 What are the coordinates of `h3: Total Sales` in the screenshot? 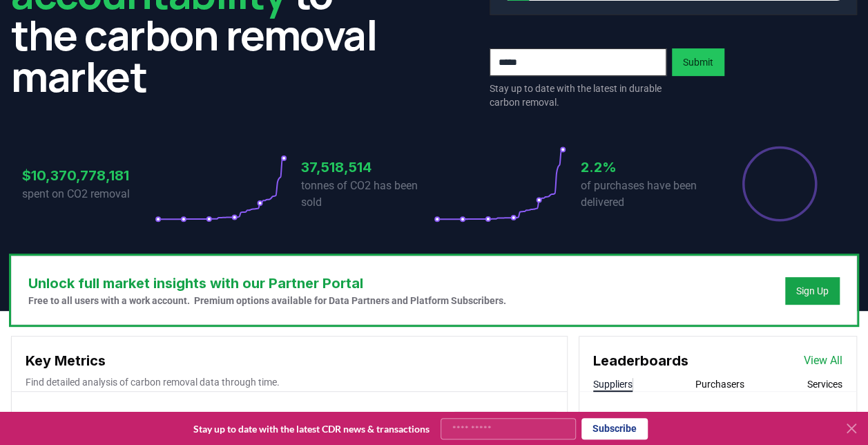 It's located at (60, 425).